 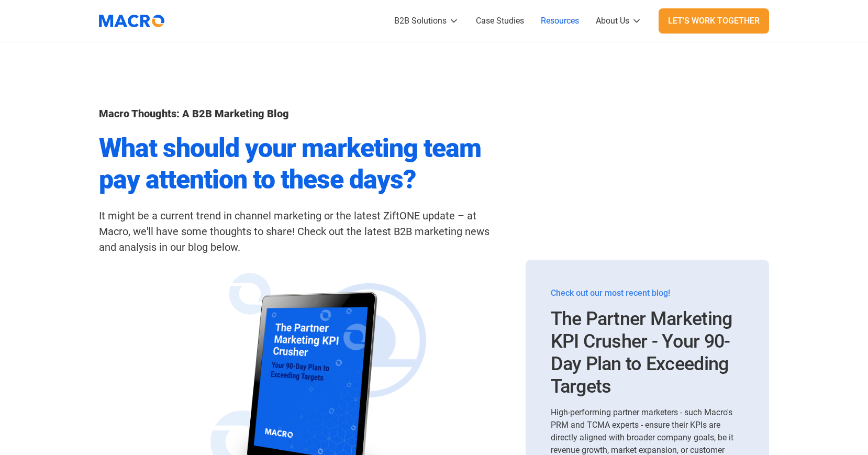 What do you see at coordinates (300, 231) in the screenshot?
I see `div: It might be a current trend in channel marketing or the latest ZiftONE update – at Macro, we'll h...` at bounding box center [300, 231].